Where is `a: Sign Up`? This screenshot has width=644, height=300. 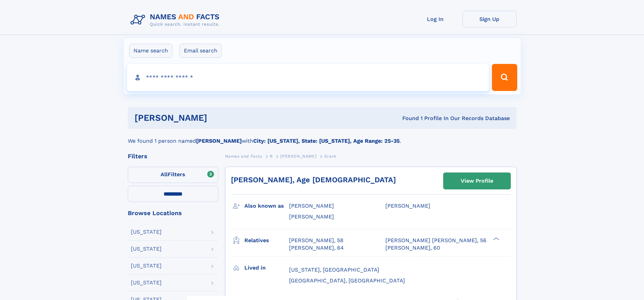
a: Sign Up is located at coordinates (489, 19).